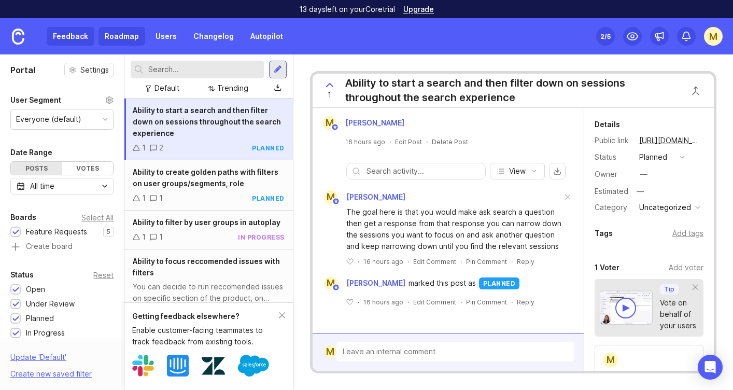 The image size is (733, 390). What do you see at coordinates (178, 365) in the screenshot?
I see `img: Intercom logo` at bounding box center [178, 365].